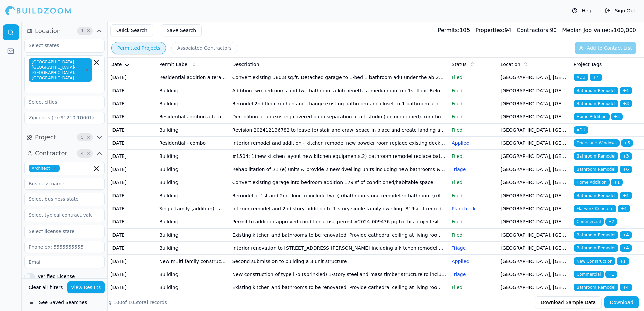 This screenshot has height=311, width=644. Describe the element at coordinates (568, 302) in the screenshot. I see `button: Download Sample Data` at that location.